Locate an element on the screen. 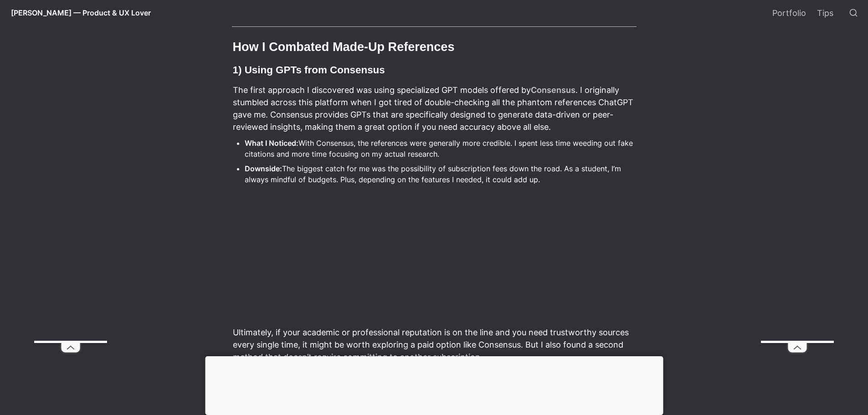  p: The first approach I discovered was using specialized GPT models offered by . I originally stumbl... is located at coordinates (434, 108).